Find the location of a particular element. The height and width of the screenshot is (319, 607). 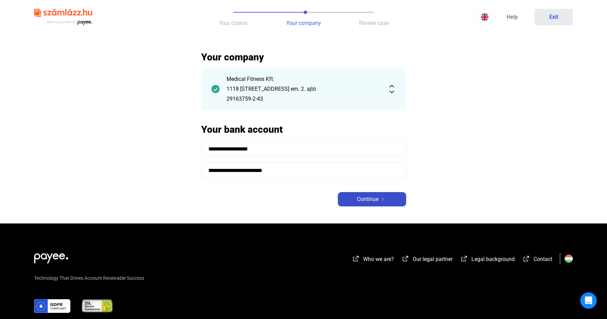

img: arrow-right-white is located at coordinates (383, 199).